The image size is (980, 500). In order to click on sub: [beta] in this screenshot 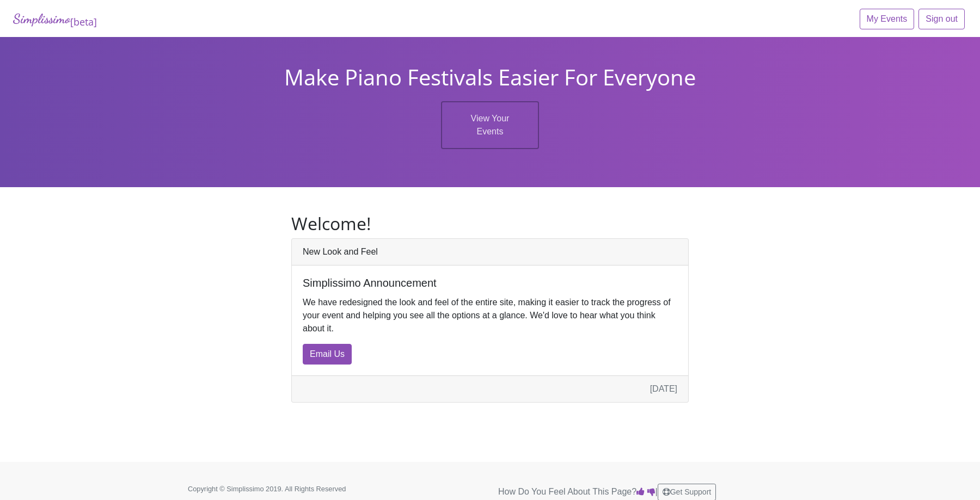, I will do `click(83, 22)`.